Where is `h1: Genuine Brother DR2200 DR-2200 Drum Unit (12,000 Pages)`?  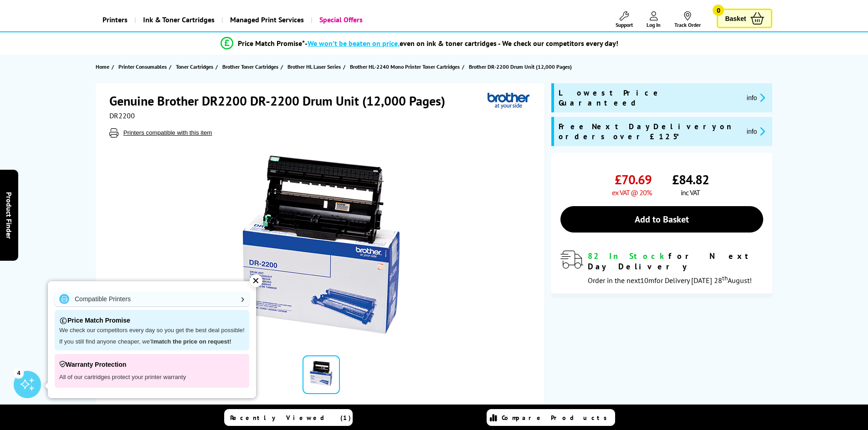
h1: Genuine Brother DR2200 DR-2200 Drum Unit (12,000 Pages) is located at coordinates (282, 101).